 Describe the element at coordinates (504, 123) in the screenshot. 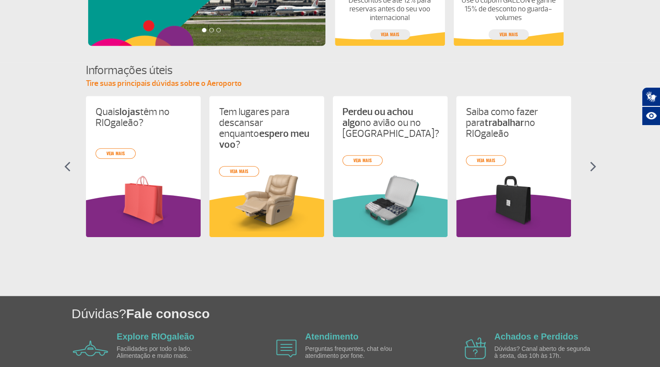

I see `strong: trabalhar` at that location.